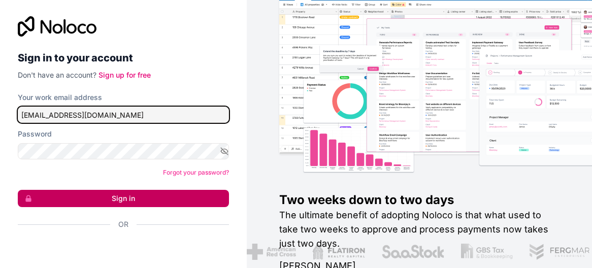 Image resolution: width=592 pixels, height=268 pixels. Describe the element at coordinates (420, 200) in the screenshot. I see `h1: Two weeks down to two days` at that location.